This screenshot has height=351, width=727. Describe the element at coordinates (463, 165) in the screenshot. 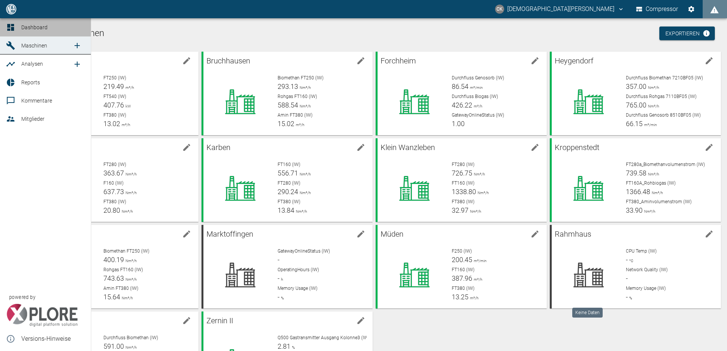

I see `span: FT280 (IW)` at that location.